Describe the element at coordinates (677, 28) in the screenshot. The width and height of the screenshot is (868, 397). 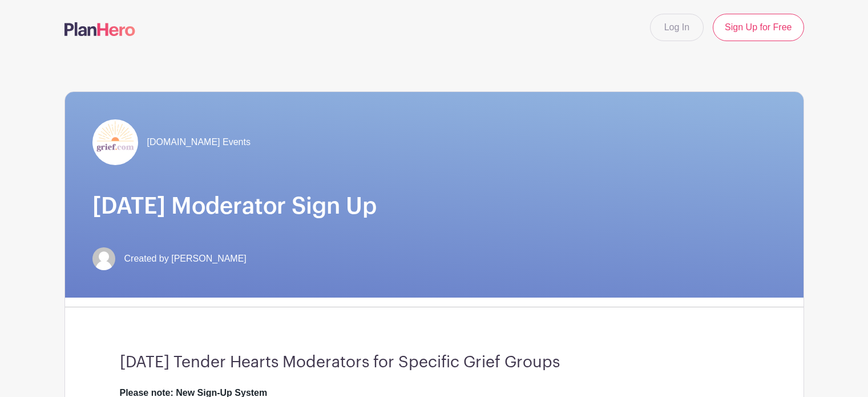
I see `a: Log In` at that location.